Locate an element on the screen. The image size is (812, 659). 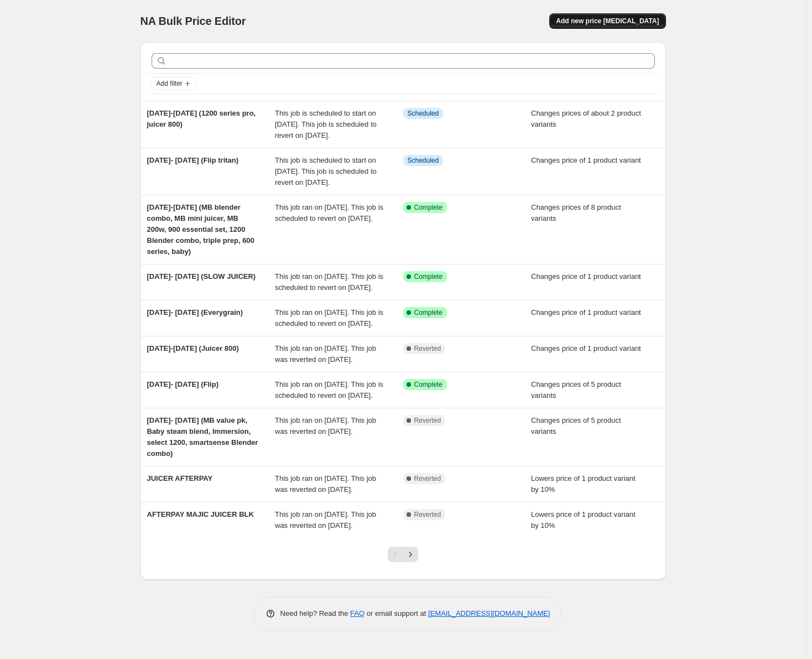
a: FAQ is located at coordinates (357, 613).